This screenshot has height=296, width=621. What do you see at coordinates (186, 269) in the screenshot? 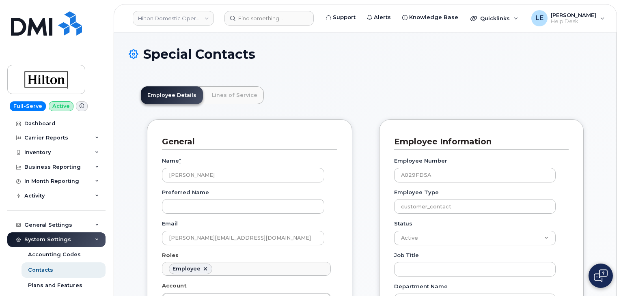
I see `div: Employee` at bounding box center [186, 269].